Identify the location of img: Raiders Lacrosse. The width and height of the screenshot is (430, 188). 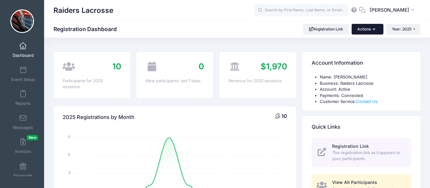
(22, 21).